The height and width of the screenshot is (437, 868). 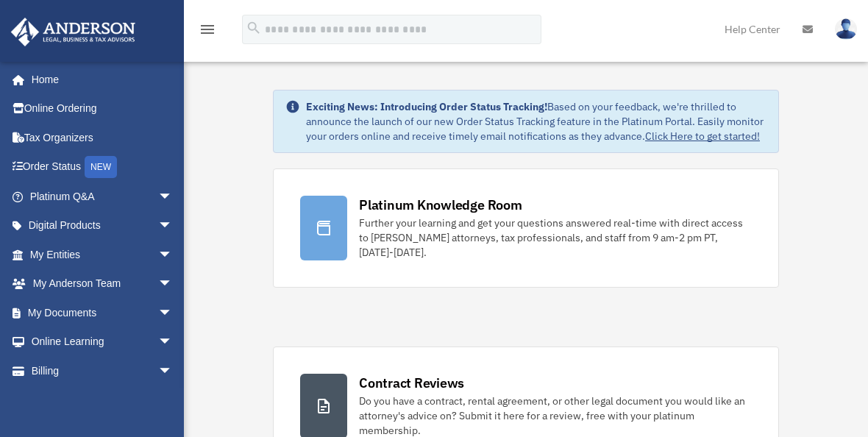 What do you see at coordinates (102, 137) in the screenshot?
I see `a: Tax Organizers` at bounding box center [102, 137].